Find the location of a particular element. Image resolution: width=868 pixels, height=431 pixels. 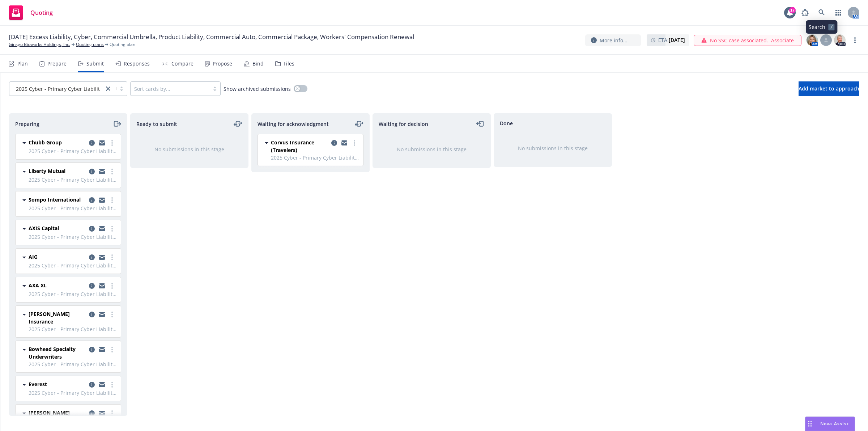

div: Drag to move is located at coordinates (810, 424).